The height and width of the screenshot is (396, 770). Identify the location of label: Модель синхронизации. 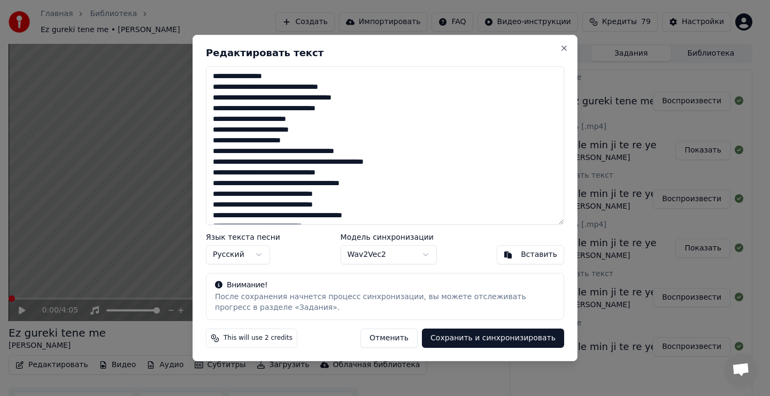
(389, 237).